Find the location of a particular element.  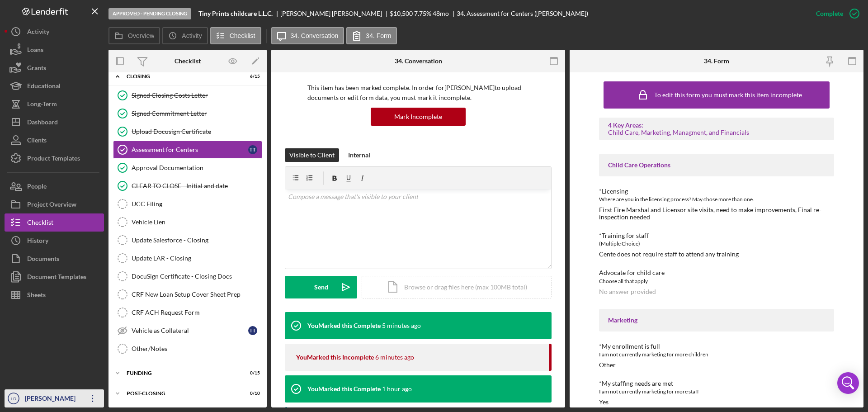

div: Grants is located at coordinates (37, 68).